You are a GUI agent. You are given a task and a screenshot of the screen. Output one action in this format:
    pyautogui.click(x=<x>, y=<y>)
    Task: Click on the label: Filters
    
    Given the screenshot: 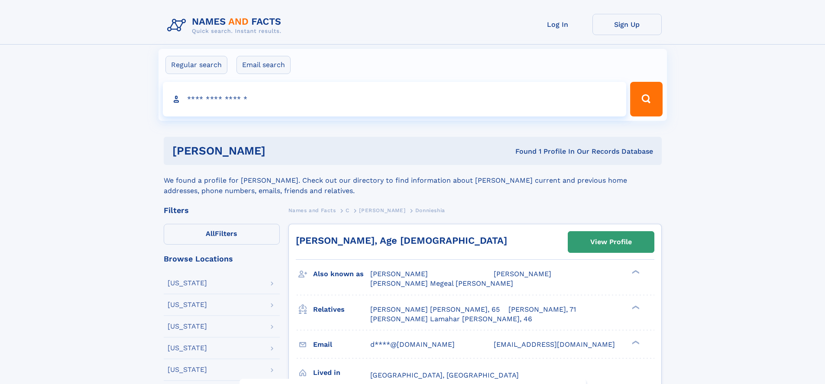 What is the action you would take?
    pyautogui.click(x=222, y=234)
    